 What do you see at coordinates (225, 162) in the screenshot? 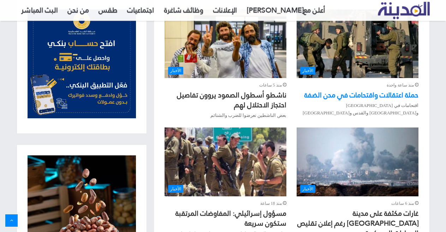
I see `img: صورة مسؤول إسرائيلي: المفاوضات المرتقبة ستكون سريعة` at bounding box center [225, 162].